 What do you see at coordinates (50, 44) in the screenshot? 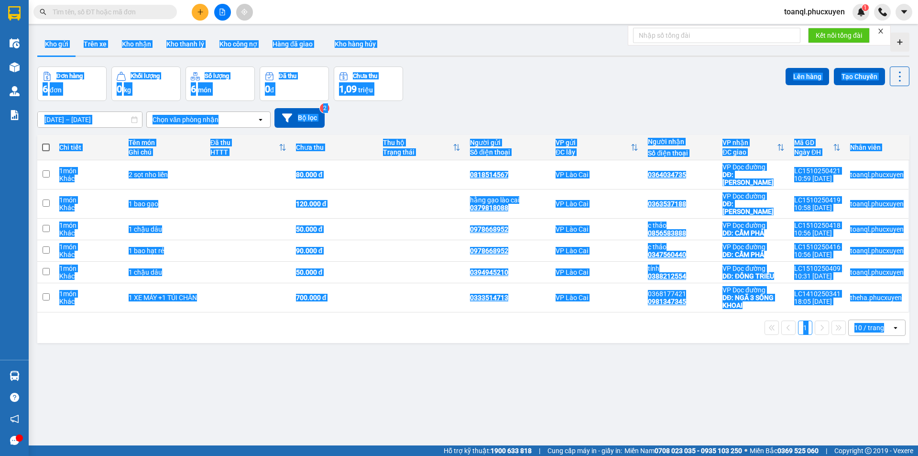
I see `strong: 024 3236 3236 -` at bounding box center [50, 44].